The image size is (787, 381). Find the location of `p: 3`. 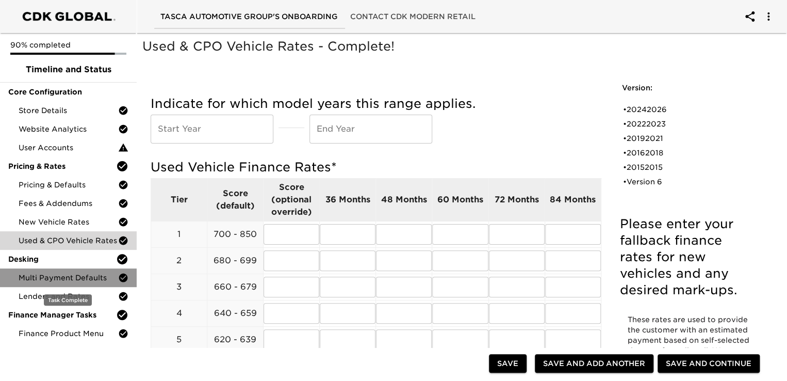

p: 3 is located at coordinates (179, 287).